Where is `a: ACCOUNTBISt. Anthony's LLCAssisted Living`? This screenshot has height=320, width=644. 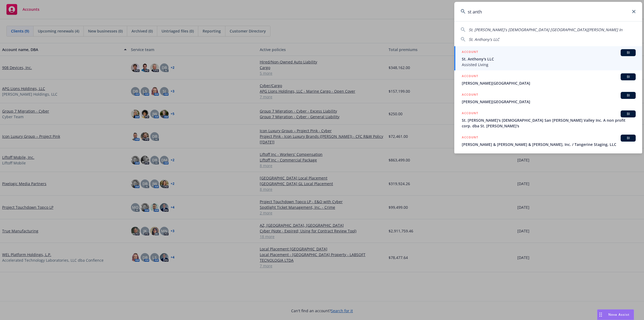
a: ACCOUNTBISt. Anthony's LLCAssisted Living is located at coordinates (548, 58).